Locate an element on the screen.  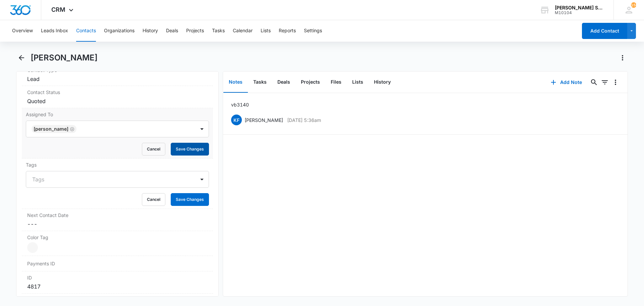
button: Reports is located at coordinates (287, 31).